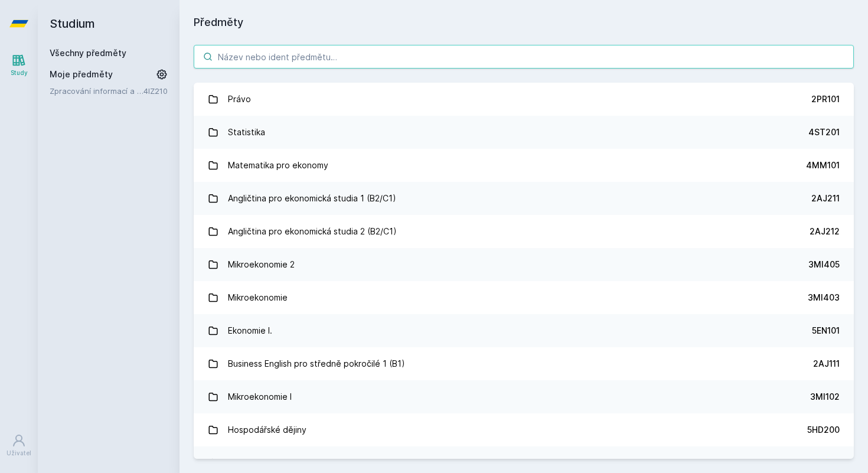 This screenshot has width=868, height=473. I want to click on h1: Předměty, so click(524, 23).